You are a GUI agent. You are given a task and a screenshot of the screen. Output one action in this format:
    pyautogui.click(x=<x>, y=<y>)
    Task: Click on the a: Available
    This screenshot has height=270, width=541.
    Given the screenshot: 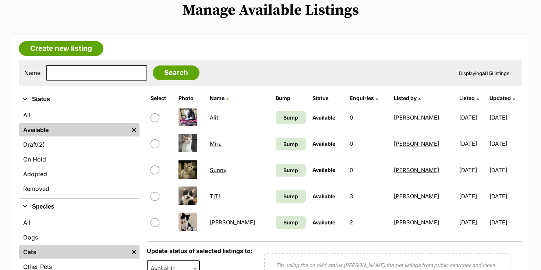 What is the action you would take?
    pyautogui.click(x=74, y=130)
    